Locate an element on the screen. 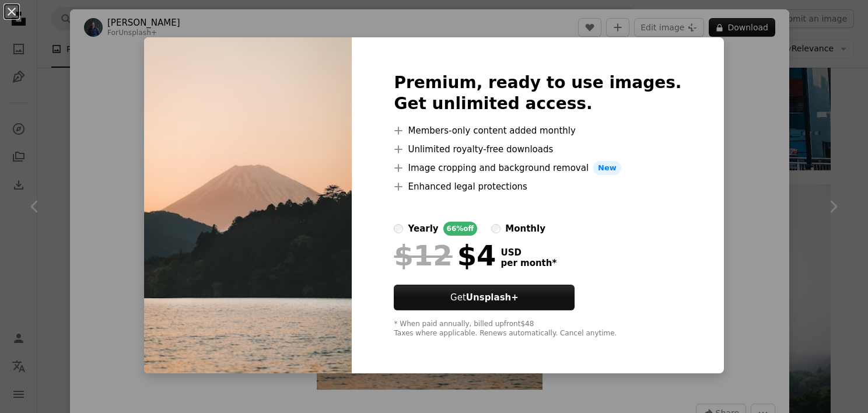 The width and height of the screenshot is (868, 413). div: monthly is located at coordinates (525, 228).